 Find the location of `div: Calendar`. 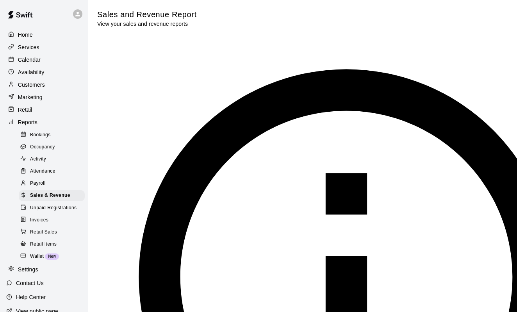

div: Calendar is located at coordinates (44, 60).